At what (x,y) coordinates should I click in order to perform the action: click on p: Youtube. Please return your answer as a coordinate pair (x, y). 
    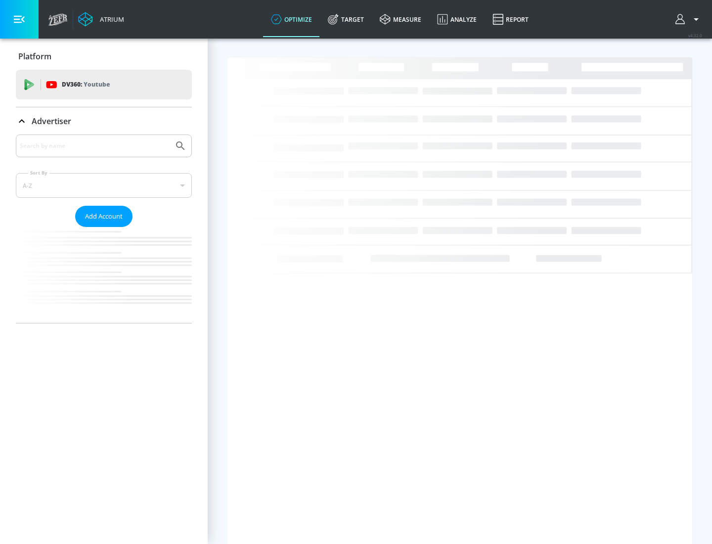
    Looking at the image, I should click on (96, 84).